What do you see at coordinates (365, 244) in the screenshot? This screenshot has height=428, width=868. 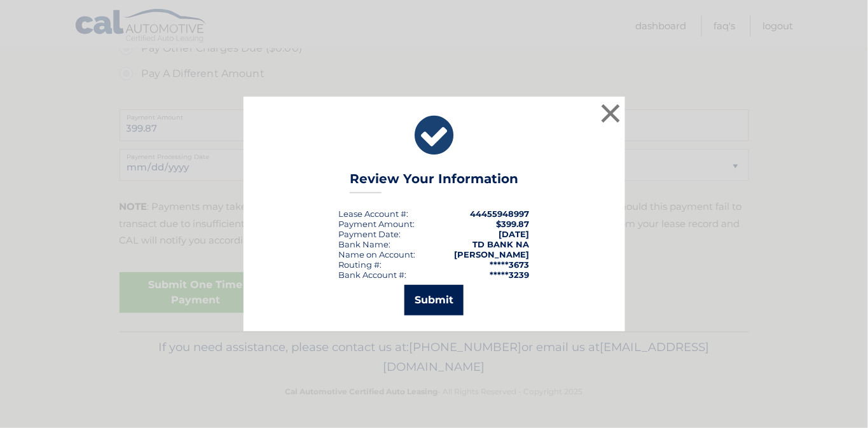 I see `div: Bank Name:` at bounding box center [365, 244].